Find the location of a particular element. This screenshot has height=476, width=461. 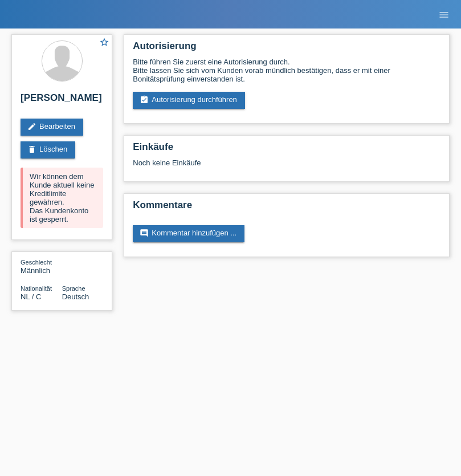

a: star_border is located at coordinates (105, 43).